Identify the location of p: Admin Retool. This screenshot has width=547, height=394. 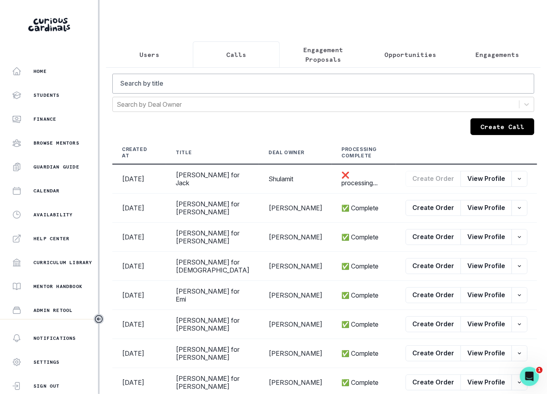
(53, 310).